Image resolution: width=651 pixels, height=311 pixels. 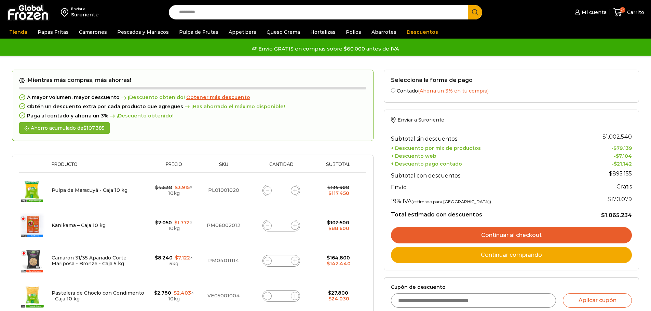 I want to click on span: Enviar a Suroriente, so click(x=421, y=120).